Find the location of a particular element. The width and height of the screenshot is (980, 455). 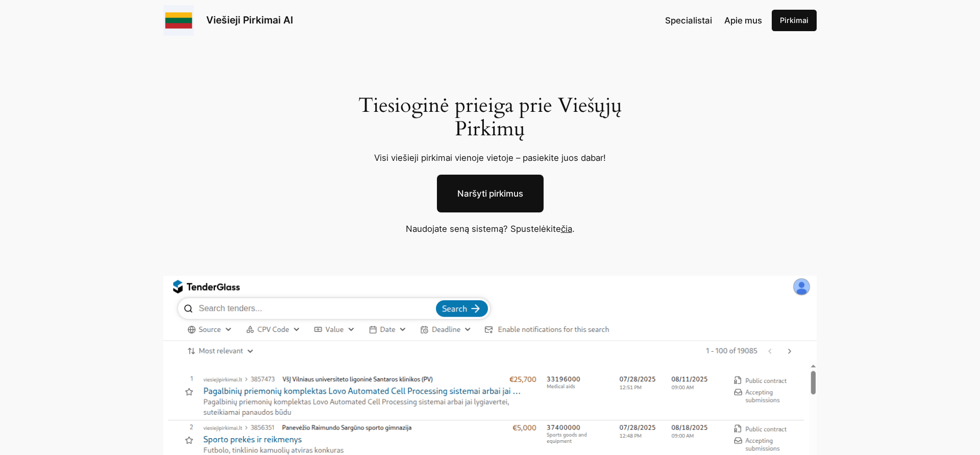

p: Naudojate seną sistemą? Spustelėkite . is located at coordinates (490, 228).